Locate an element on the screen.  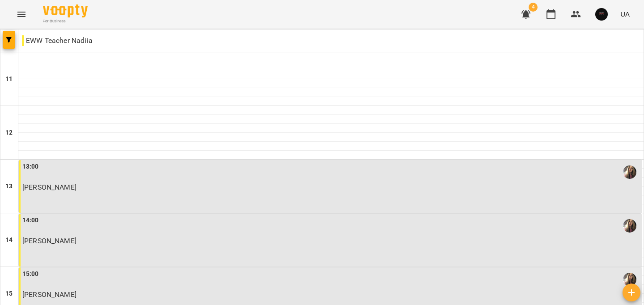
label: 14:00 is located at coordinates (31, 221).